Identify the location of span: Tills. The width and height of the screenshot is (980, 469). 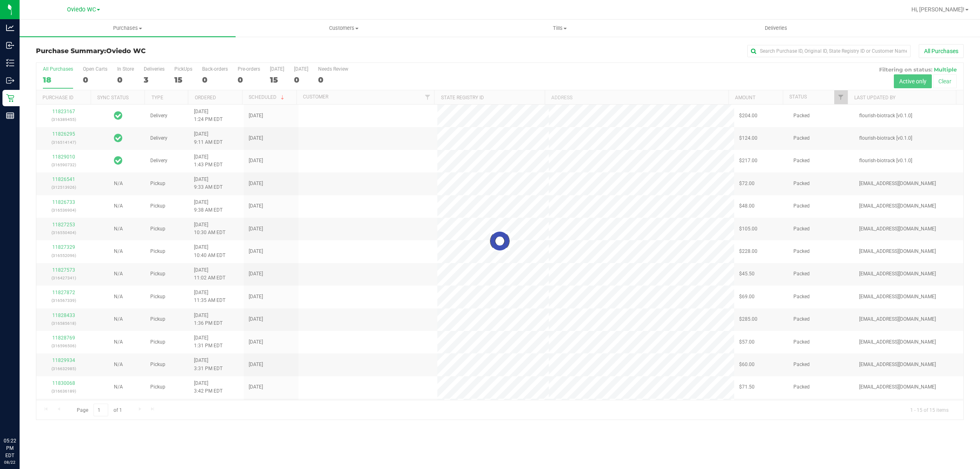
(559, 28).